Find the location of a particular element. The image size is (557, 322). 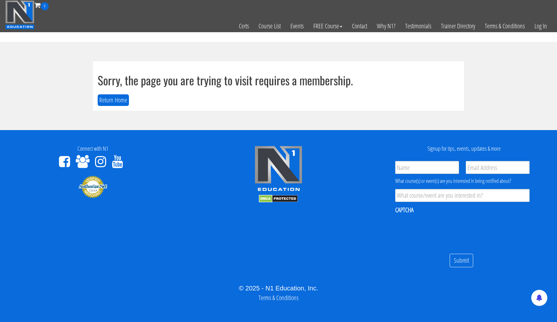

img: DMCA.com Protection Status is located at coordinates (278, 199).